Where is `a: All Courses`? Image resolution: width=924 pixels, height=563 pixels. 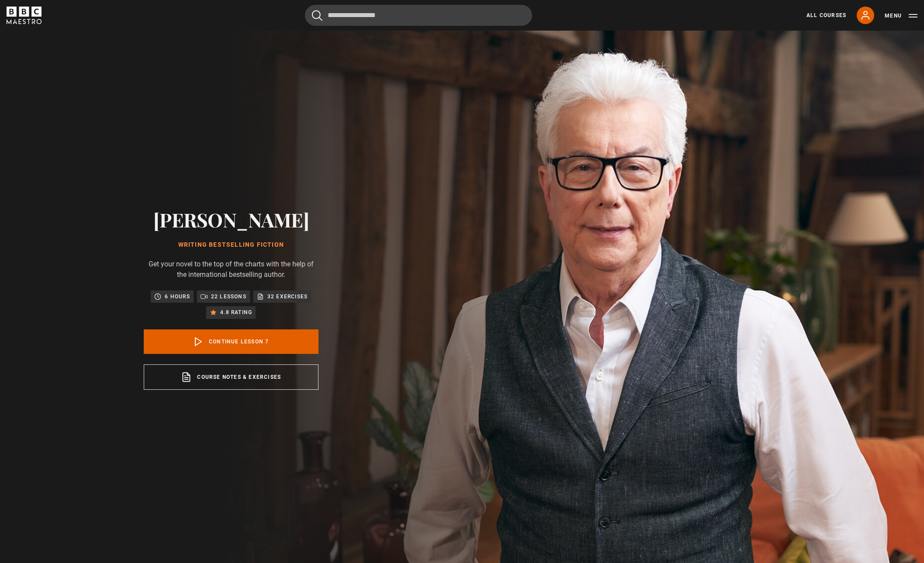 a: All Courses is located at coordinates (826, 16).